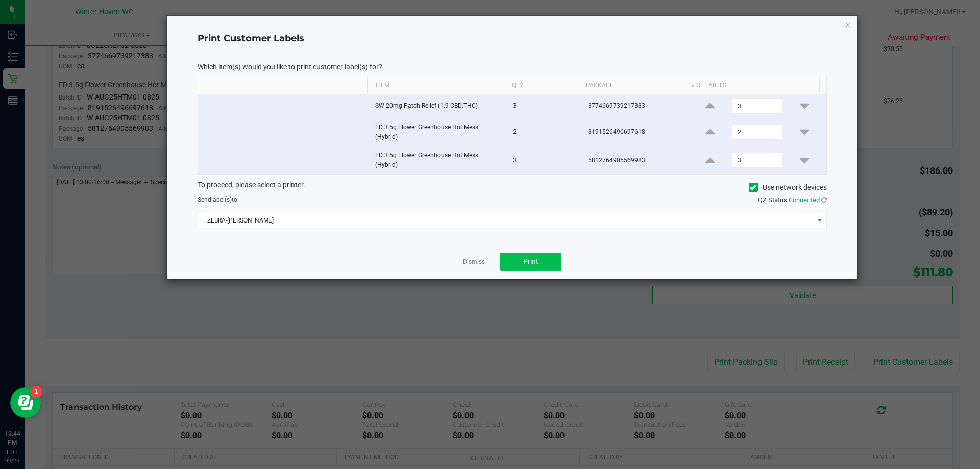  Describe the element at coordinates (218, 200) in the screenshot. I see `span: Send to:` at that location.